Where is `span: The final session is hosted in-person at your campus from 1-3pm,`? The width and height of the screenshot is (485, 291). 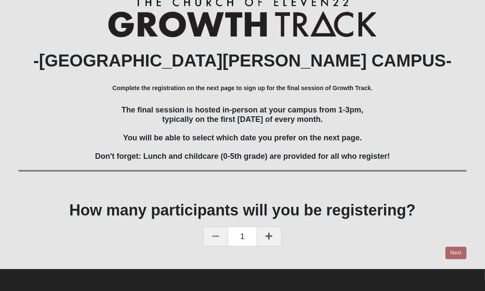
span: The final session is hosted in-person at your campus from 1-3pm, is located at coordinates (242, 110).